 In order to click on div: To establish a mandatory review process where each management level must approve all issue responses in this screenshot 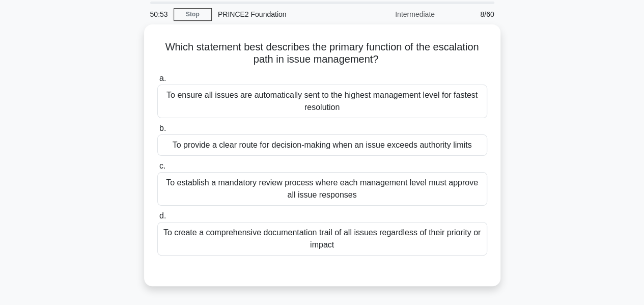, I will do `click(322, 189)`.